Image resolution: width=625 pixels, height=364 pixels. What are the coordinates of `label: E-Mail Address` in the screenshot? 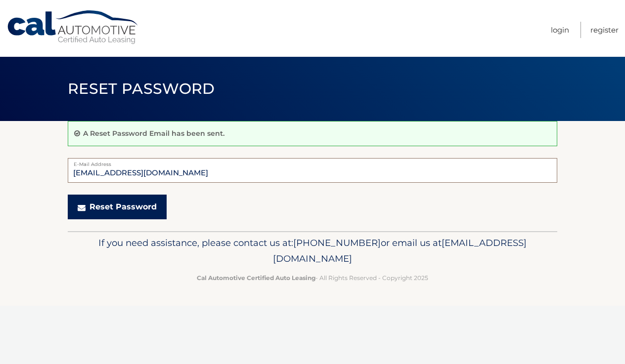 It's located at (312, 162).